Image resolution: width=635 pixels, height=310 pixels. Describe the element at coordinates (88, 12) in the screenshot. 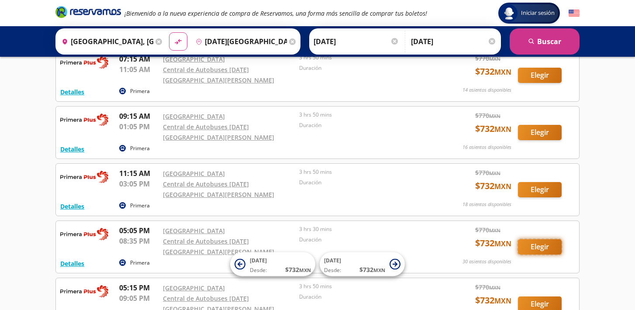

I see `i: Brand Logo` at that location.